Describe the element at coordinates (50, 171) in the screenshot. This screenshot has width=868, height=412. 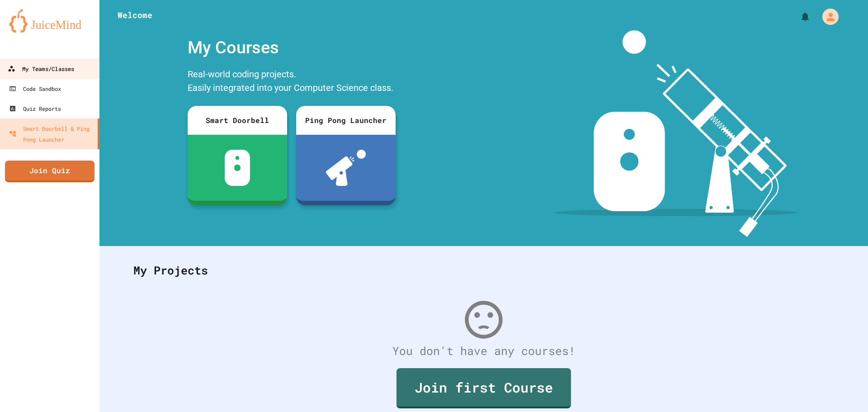
I see `a: Join Quiz` at that location.